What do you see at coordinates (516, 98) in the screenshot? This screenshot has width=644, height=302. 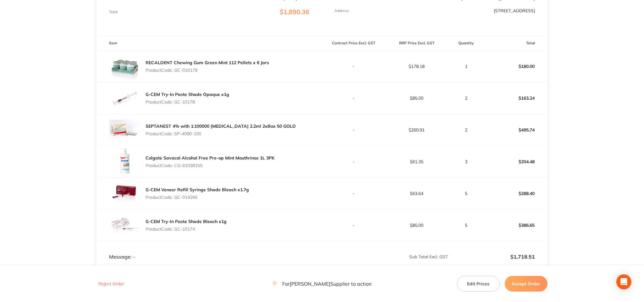 I see `p: $163.24` at bounding box center [516, 98].